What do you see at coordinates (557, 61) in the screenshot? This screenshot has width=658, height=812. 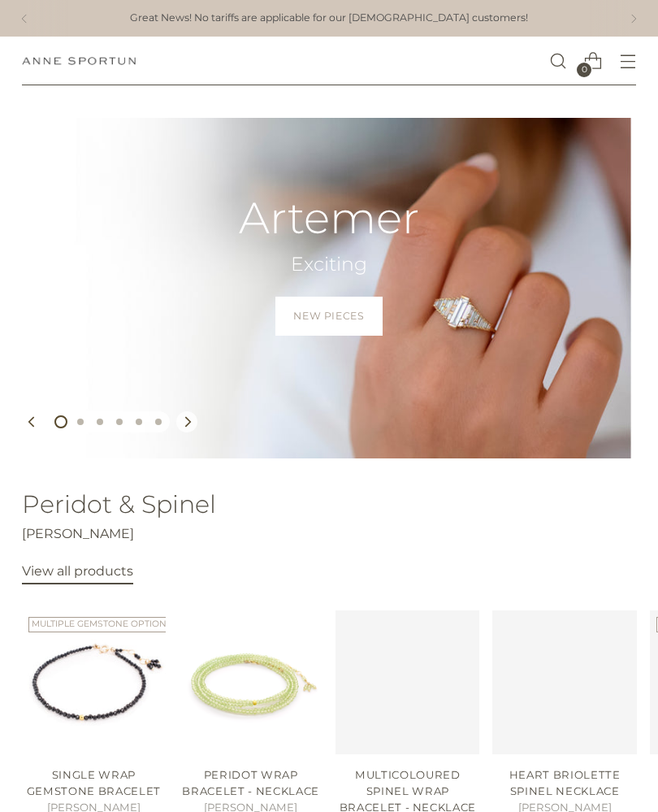 I see `a: Open search modal` at bounding box center [557, 61].